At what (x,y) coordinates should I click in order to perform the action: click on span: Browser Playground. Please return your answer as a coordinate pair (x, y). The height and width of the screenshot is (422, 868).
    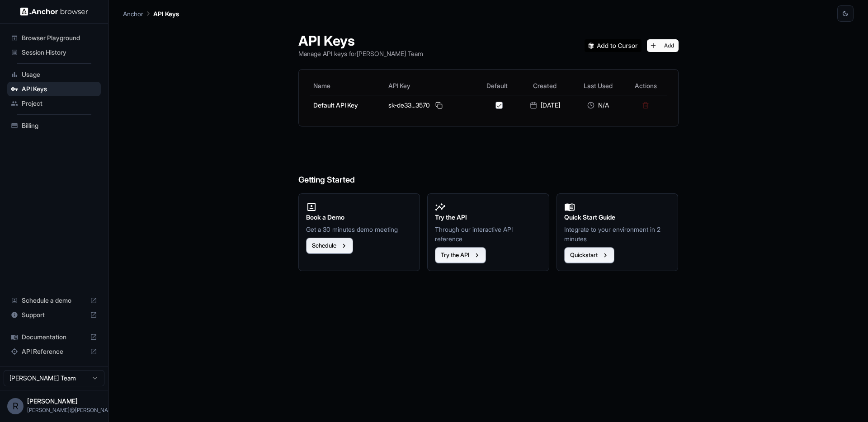
    Looking at the image, I should click on (59, 38).